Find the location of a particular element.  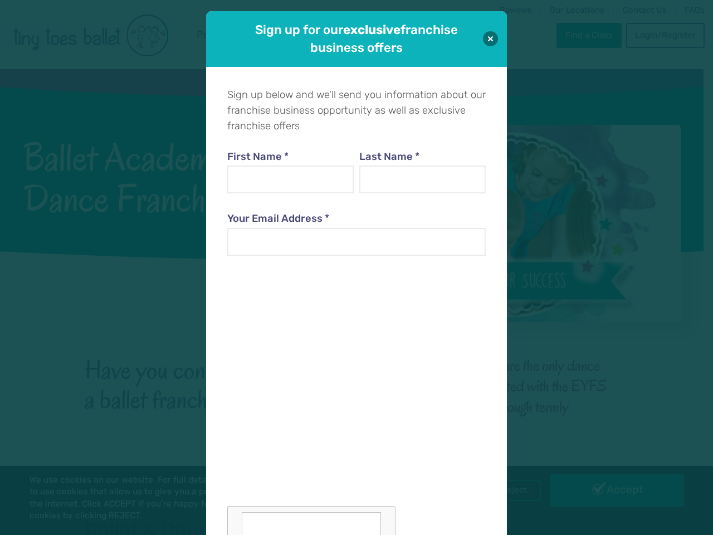

strong: exclusive is located at coordinates (372, 30).